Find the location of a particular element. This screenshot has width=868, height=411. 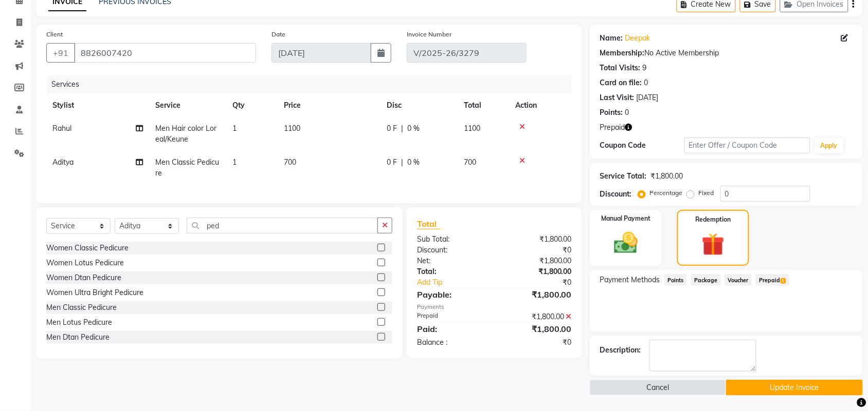

label: Invoice Number is located at coordinates (428, 35).